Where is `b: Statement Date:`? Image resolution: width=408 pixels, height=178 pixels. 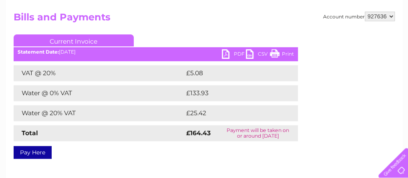
b: Statement Date: is located at coordinates (38, 52).